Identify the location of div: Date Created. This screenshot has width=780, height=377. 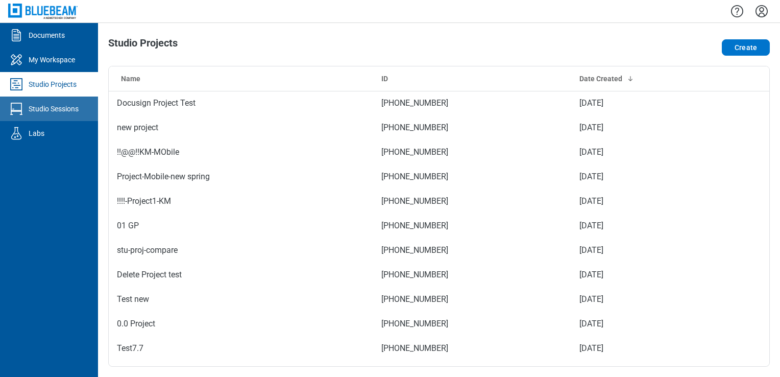
(637, 79).